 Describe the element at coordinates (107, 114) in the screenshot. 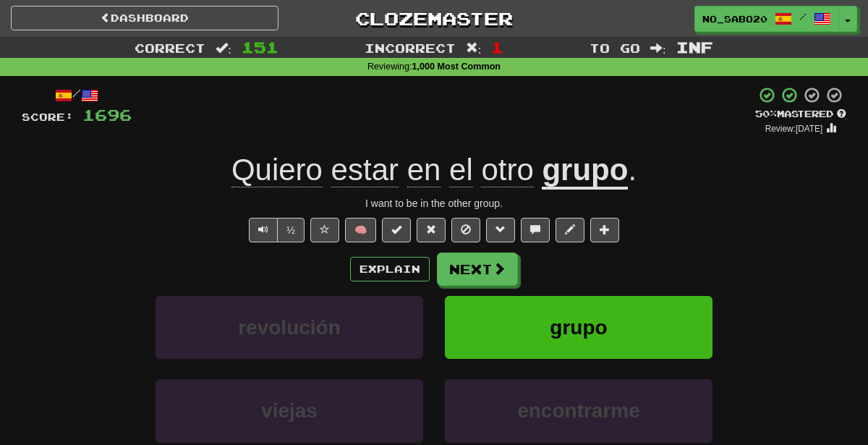

I see `span: 1696` at that location.